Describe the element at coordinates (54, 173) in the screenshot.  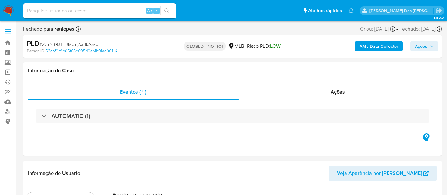
I see `h1: Informação do Usuário` at that location.